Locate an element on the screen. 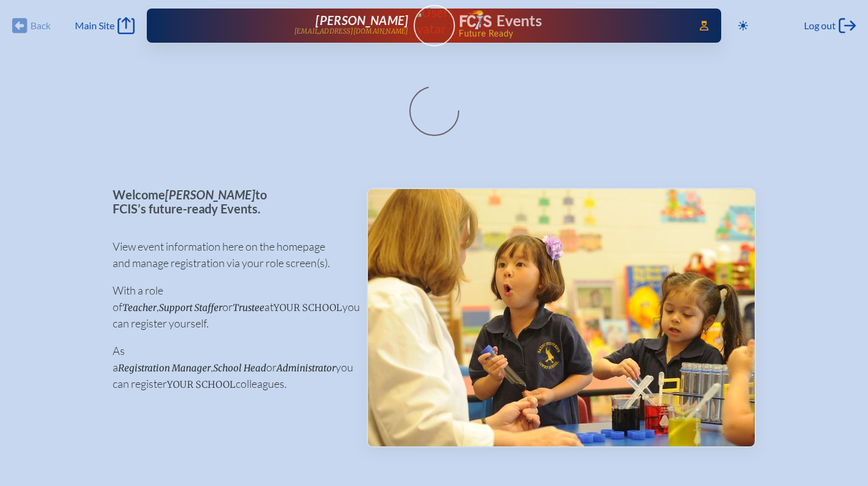  span: Main Site is located at coordinates (94, 26).